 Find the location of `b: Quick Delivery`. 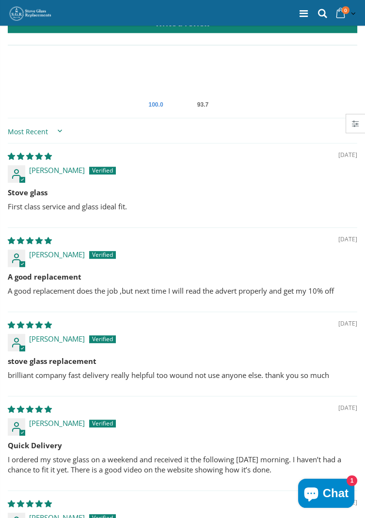

b: Quick Delivery is located at coordinates (182, 445).